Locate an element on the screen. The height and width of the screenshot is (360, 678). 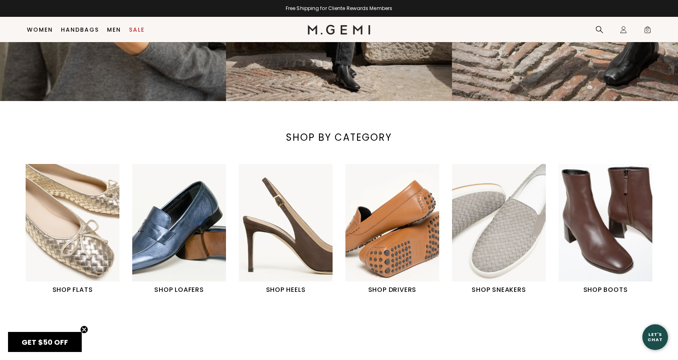
div: 3 / 6 is located at coordinates (292, 229).